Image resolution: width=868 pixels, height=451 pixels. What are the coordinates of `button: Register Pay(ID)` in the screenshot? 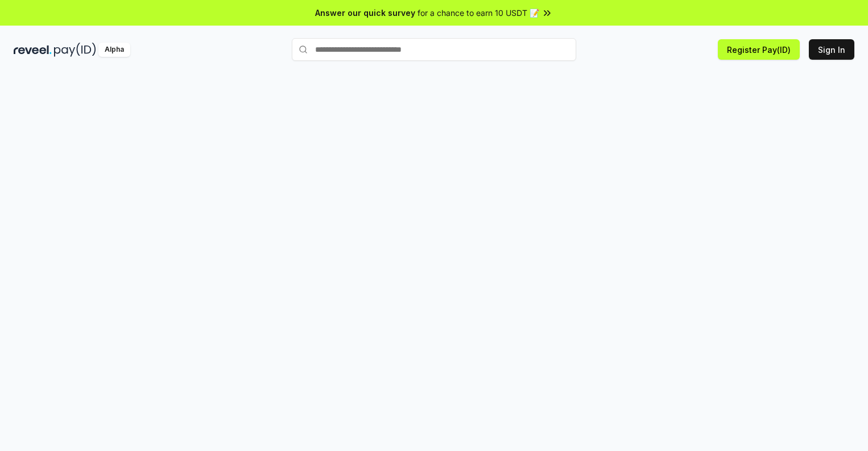 It's located at (759, 49).